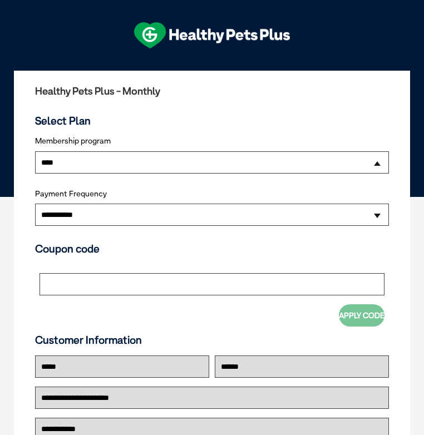 The image size is (424, 435). Describe the element at coordinates (212, 121) in the screenshot. I see `h3: Select Plan` at that location.